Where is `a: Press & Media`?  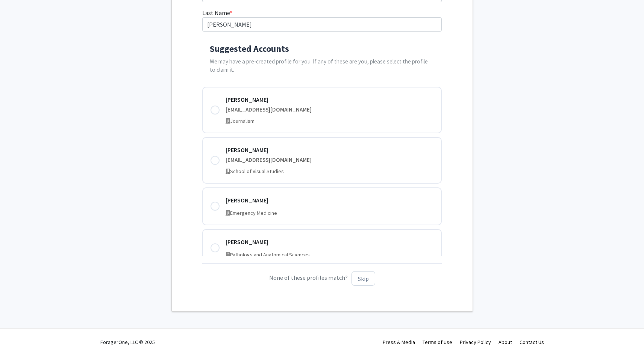
a: Press & Media is located at coordinates (399, 342).